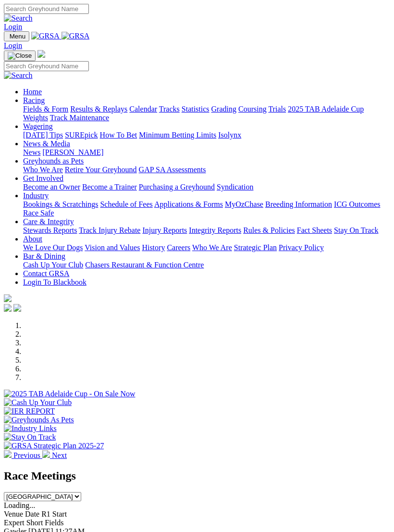 The width and height of the screenshot is (394, 532). Describe the element at coordinates (207, 152) in the screenshot. I see `div: News & Media` at that location.